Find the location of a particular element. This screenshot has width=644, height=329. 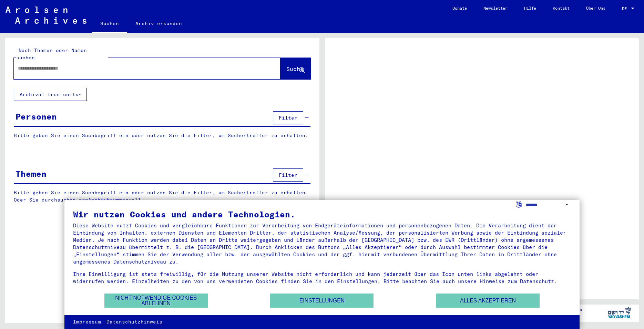

p: Bitte geben Sie einen Suchbegriff ein oder nutzen Sie die Filter, um Suchertreffer zu erhalten. O... is located at coordinates (163, 197).